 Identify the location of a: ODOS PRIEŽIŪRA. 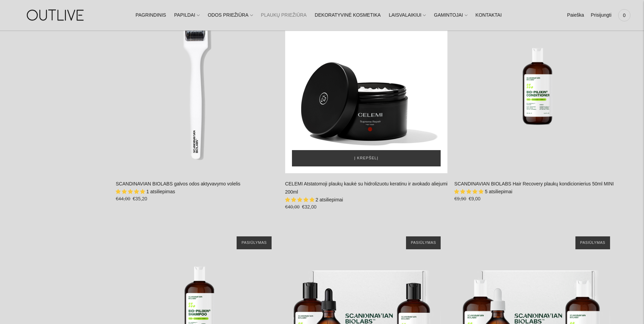
(230, 15).